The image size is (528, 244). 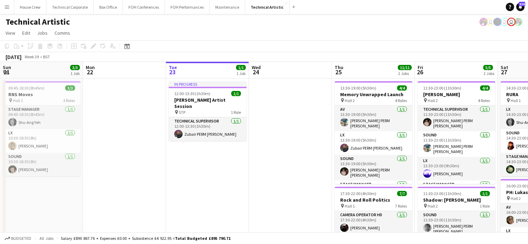 What do you see at coordinates (42, 33) in the screenshot?
I see `a: Jobs` at bounding box center [42, 33].